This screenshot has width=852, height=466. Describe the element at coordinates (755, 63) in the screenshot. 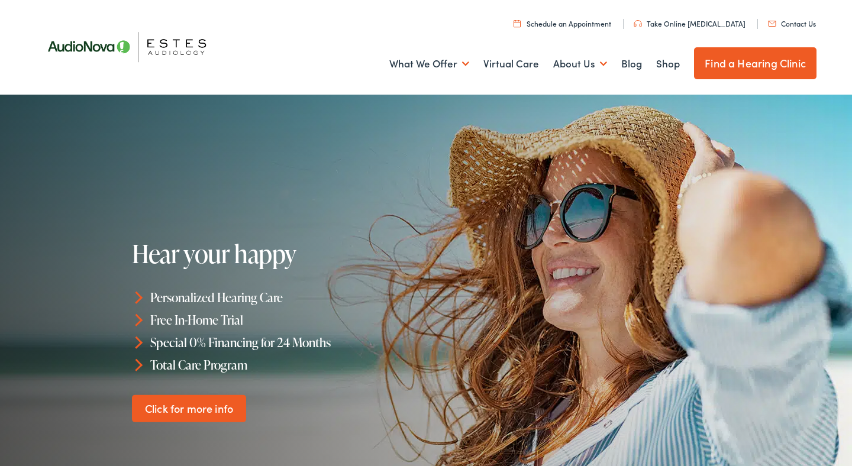

I see `a: Find a Hearing Clinic` at that location.